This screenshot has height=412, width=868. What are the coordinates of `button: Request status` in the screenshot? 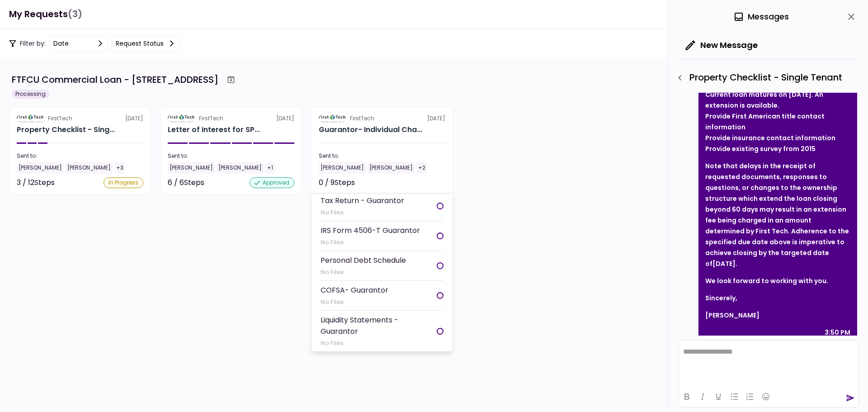 It's located at (146, 43).